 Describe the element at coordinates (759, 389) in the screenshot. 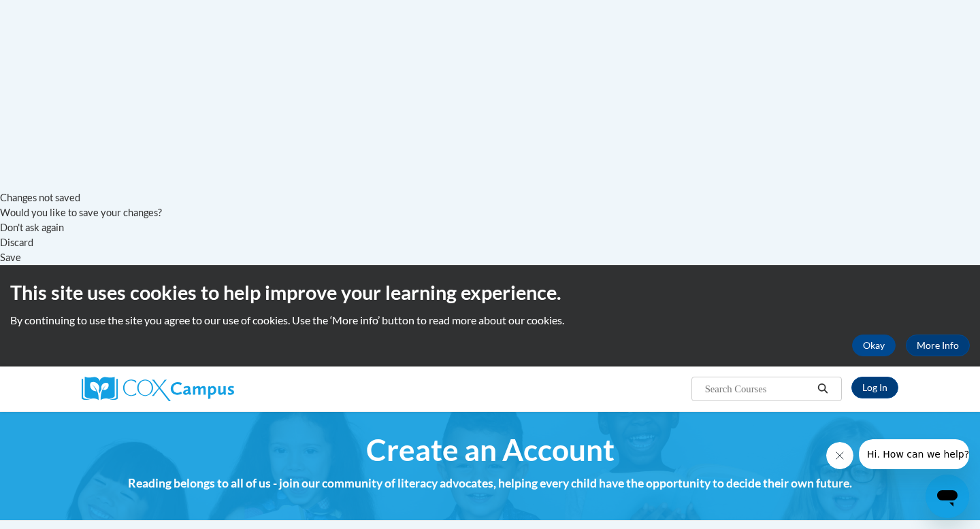

I see `input: Search Courses` at that location.